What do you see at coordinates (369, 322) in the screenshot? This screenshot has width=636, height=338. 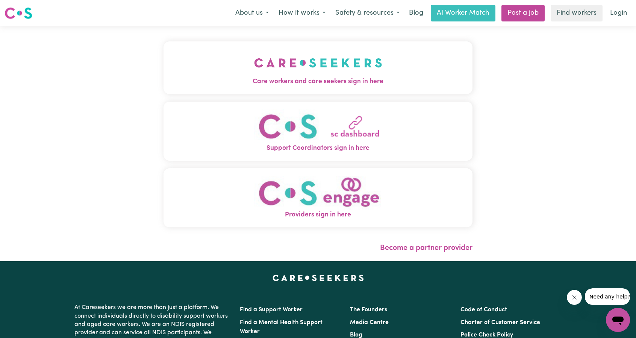 I see `a: Media Centre` at bounding box center [369, 322].